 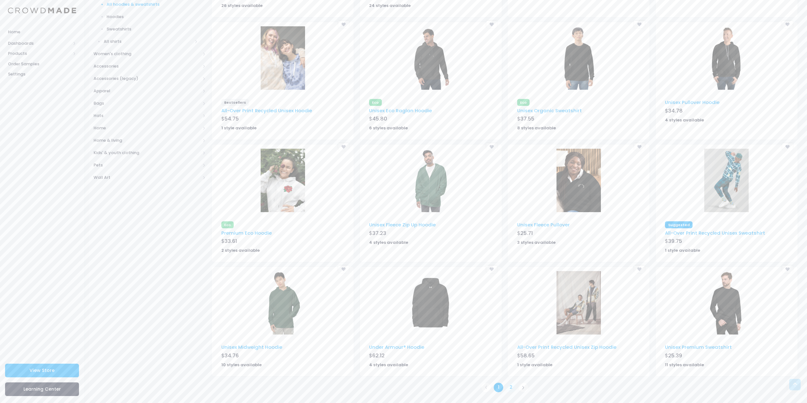 I want to click on span: Sweatshirts, so click(x=152, y=29).